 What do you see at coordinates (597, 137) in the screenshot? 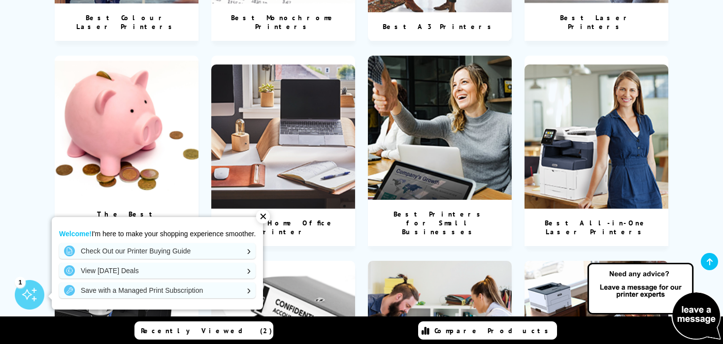
I see `img: Best All-in-One Laser Printers` at bounding box center [597, 137].